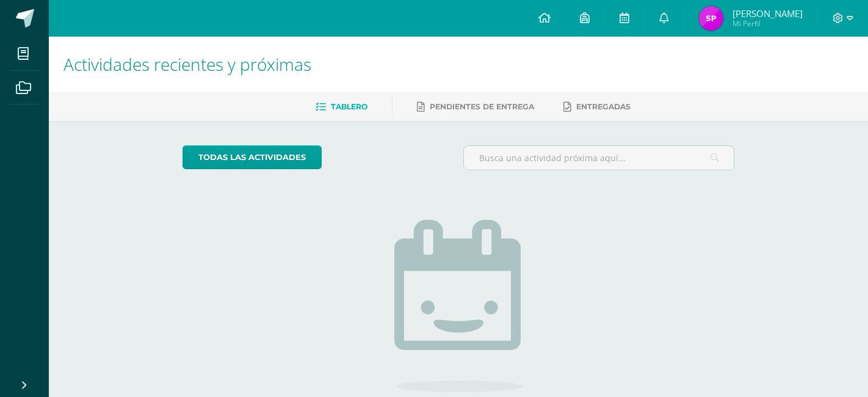 The image size is (868, 397). I want to click on input: Busca una actividad próxima aquí..., so click(599, 157).